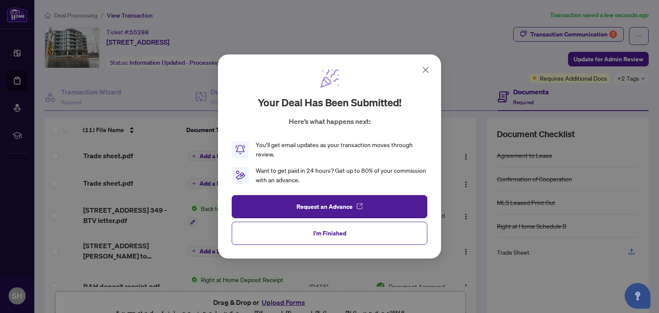 This screenshot has width=659, height=313. I want to click on span: Request an Advance, so click(324, 207).